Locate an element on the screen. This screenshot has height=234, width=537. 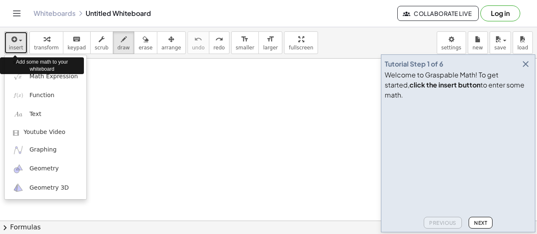
a: Math Expression is located at coordinates (45, 76).